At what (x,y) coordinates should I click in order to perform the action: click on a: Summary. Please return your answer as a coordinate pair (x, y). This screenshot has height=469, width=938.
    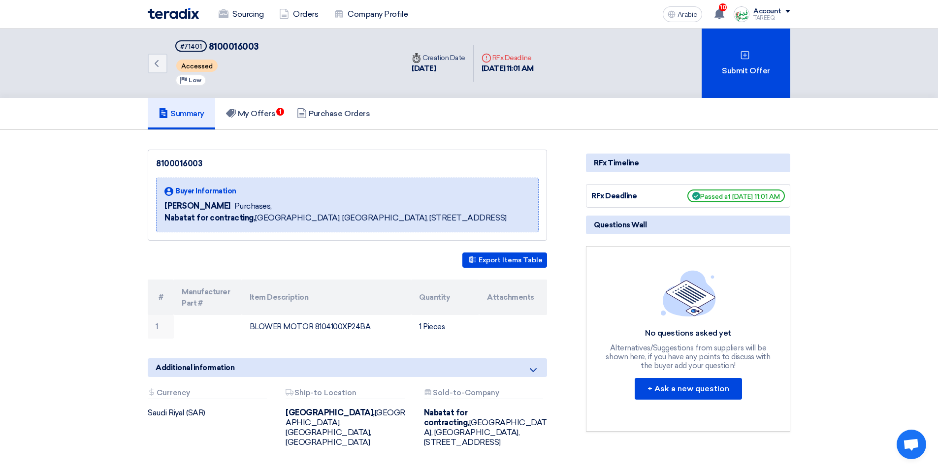
    Looking at the image, I should click on (181, 114).